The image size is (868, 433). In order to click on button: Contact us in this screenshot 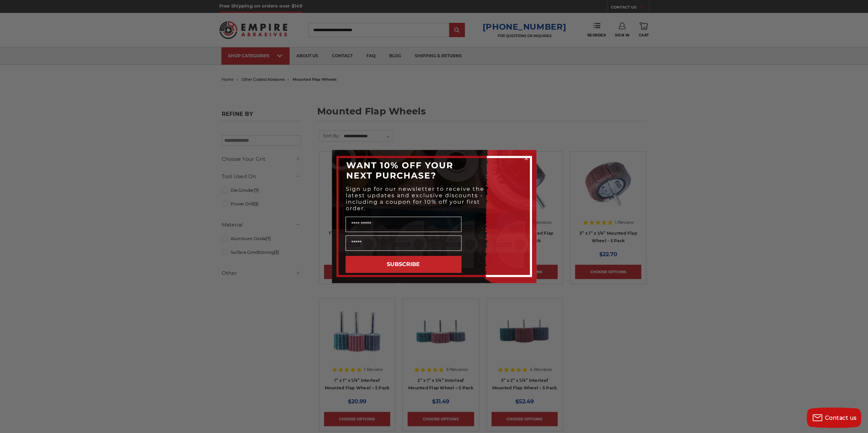, I will do `click(834, 418)`.